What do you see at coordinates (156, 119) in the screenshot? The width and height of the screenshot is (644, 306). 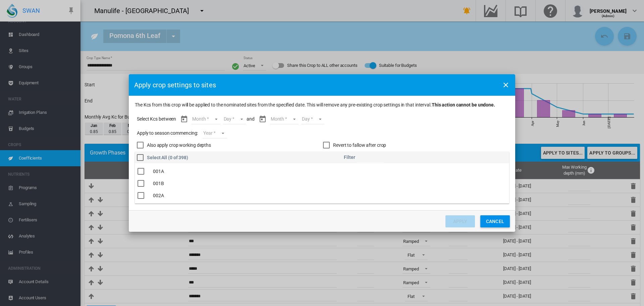 I see `span: Select Kcs between` at bounding box center [156, 119].